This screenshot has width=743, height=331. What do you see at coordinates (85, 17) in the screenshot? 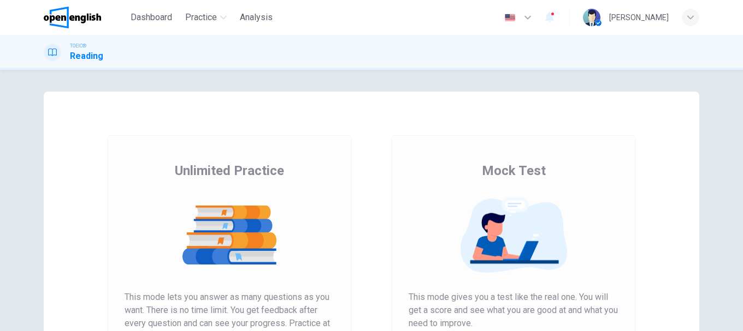
I see `a: OpenEnglish logo` at bounding box center [85, 17].